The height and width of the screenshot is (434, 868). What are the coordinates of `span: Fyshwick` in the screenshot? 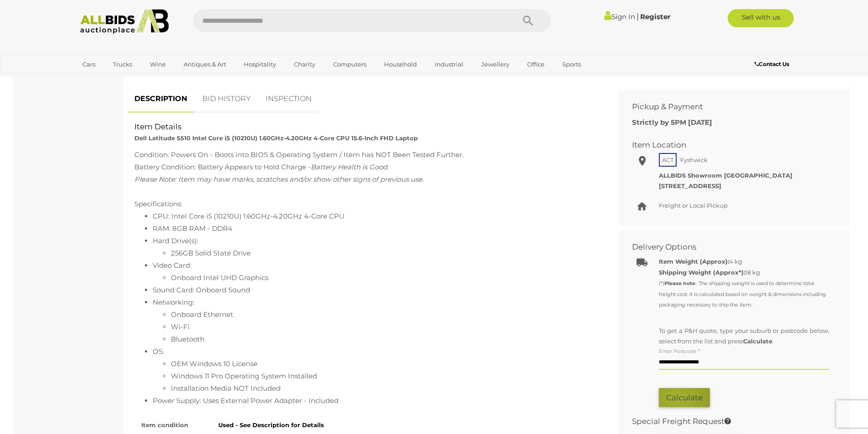 It's located at (694, 160).